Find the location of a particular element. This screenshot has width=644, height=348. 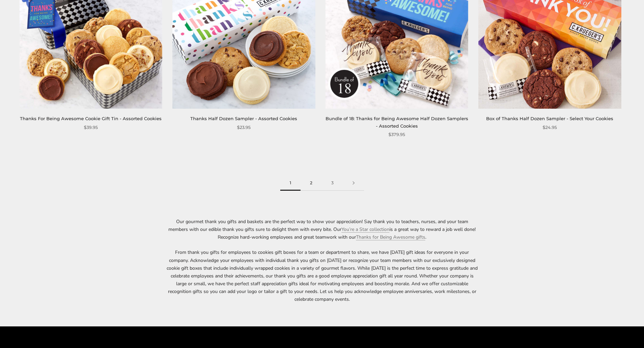

span: 1 is located at coordinates (290, 183).